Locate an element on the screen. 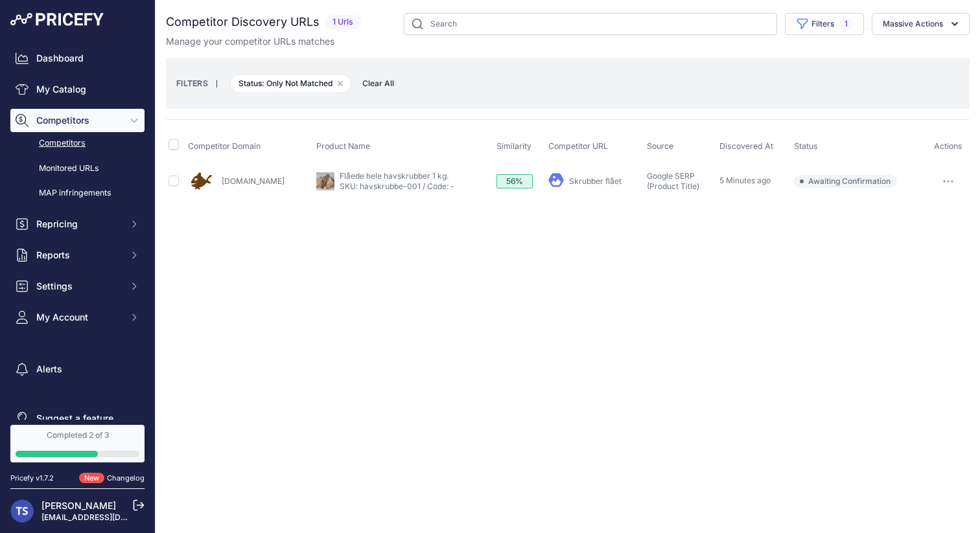  button: Massive Actions is located at coordinates (920, 24).